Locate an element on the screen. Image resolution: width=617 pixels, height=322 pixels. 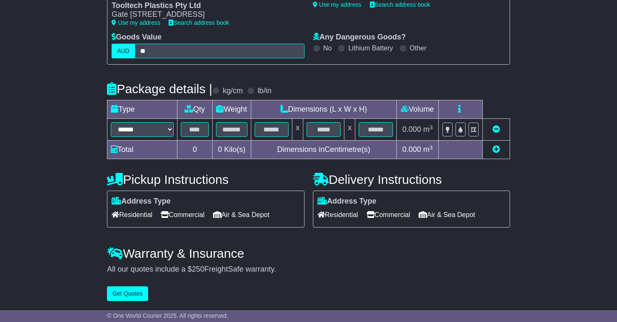
a: Add new item is located at coordinates (496, 149).